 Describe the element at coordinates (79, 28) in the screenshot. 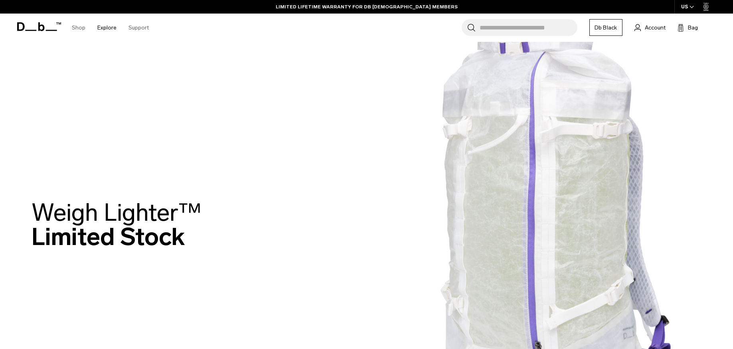

I see `a: Shop` at that location.